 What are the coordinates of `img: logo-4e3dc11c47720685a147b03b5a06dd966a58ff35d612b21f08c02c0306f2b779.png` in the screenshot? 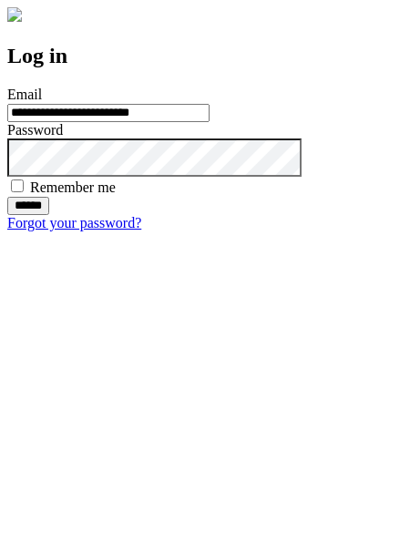 It's located at (15, 15).